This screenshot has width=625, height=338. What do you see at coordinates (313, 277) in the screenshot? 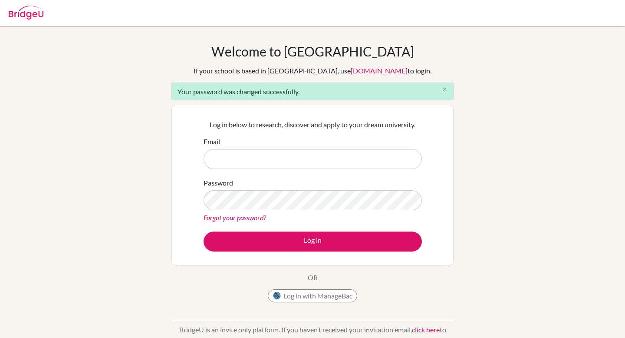
I see `p: OR` at bounding box center [313, 277].